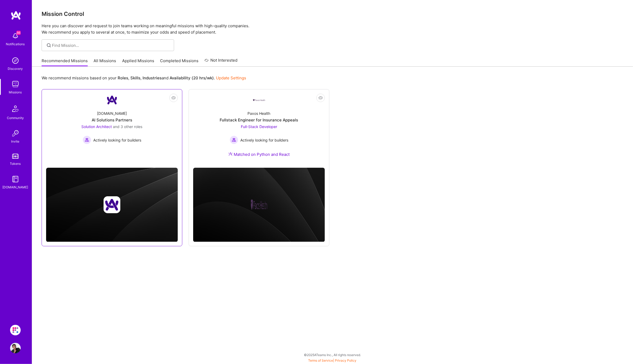 The width and height of the screenshot is (633, 364). What do you see at coordinates (128, 126) in the screenshot?
I see `span: and 3 other roles` at bounding box center [128, 126].